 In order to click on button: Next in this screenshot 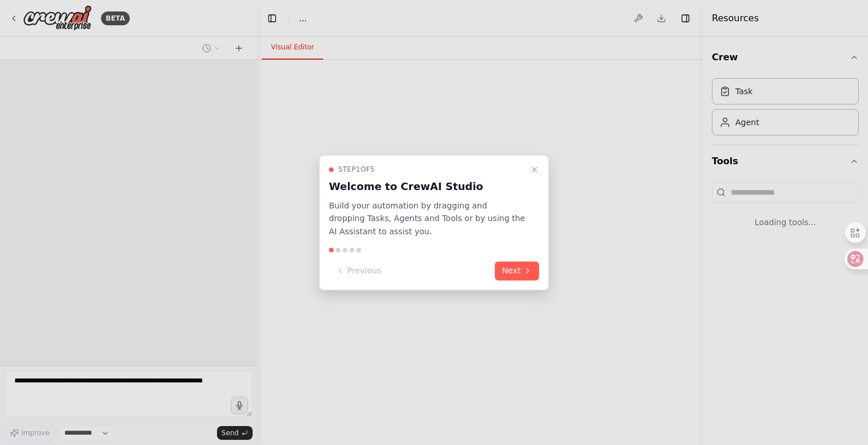, I will do `click(517, 270)`.